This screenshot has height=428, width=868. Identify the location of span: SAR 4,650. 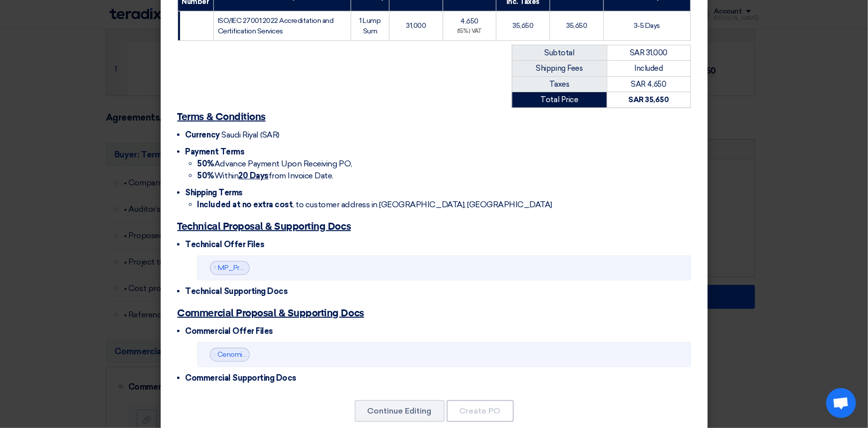
(649, 84).